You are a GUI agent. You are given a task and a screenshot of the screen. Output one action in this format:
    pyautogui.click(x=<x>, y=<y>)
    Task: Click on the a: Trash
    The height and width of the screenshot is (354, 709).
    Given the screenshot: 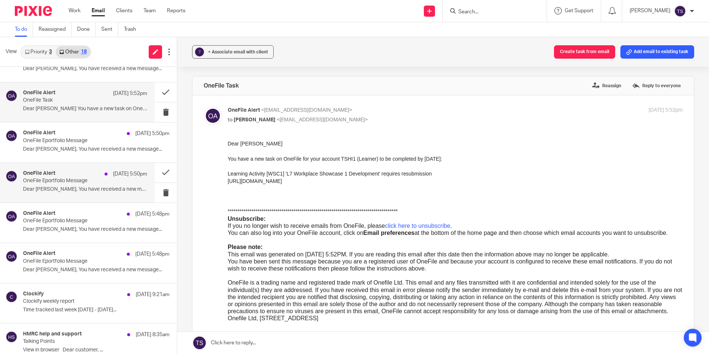 What is the action you would take?
    pyautogui.click(x=133, y=29)
    